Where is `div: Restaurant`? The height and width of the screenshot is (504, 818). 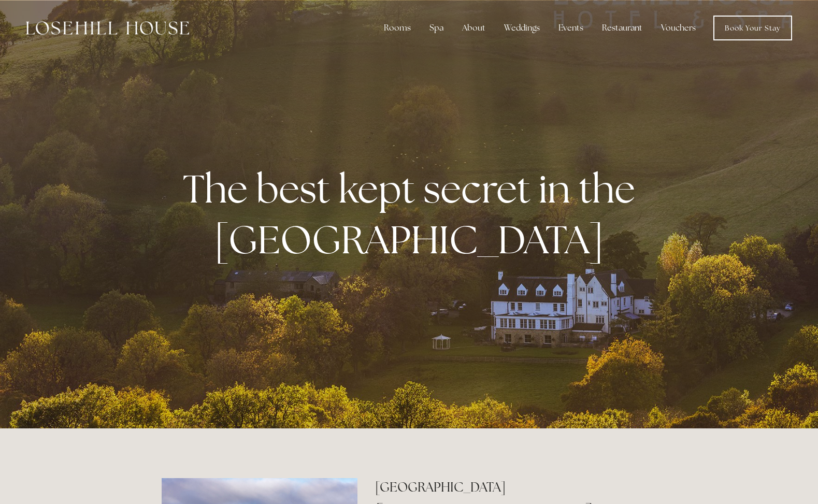 div: Restaurant is located at coordinates (622, 28).